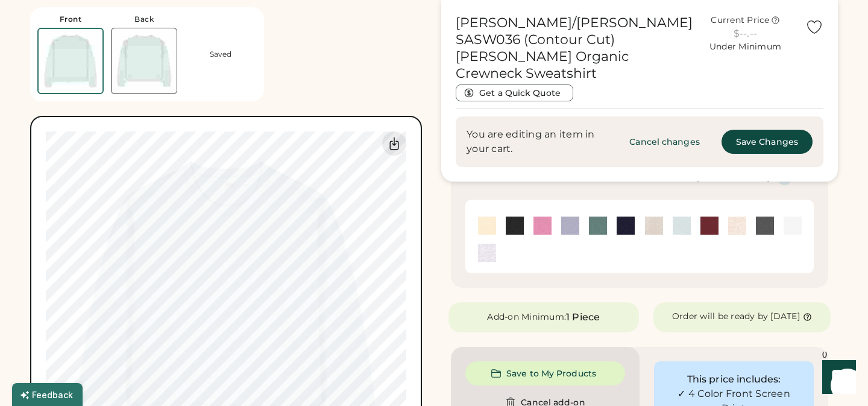  Describe the element at coordinates (71, 61) in the screenshot. I see `img: Stanley/Stella SASW036 Blue Ice Front Thumbnail` at that location.